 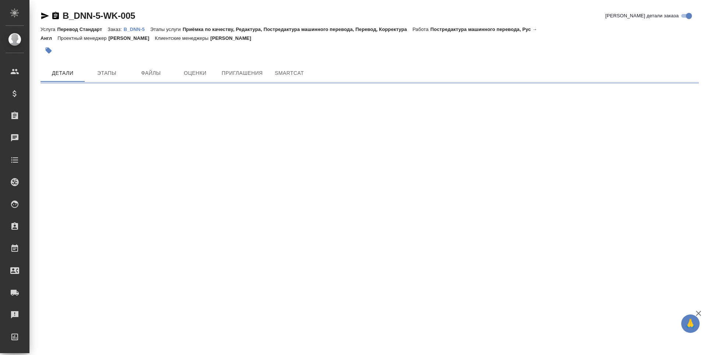 I want to click on span: Оценки, so click(x=195, y=73).